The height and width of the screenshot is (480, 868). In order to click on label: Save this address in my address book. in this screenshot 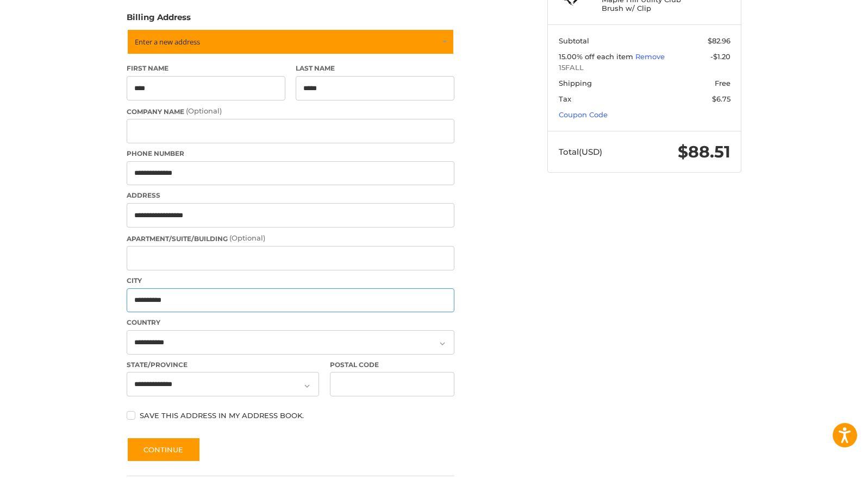, I will do `click(290, 415)`.